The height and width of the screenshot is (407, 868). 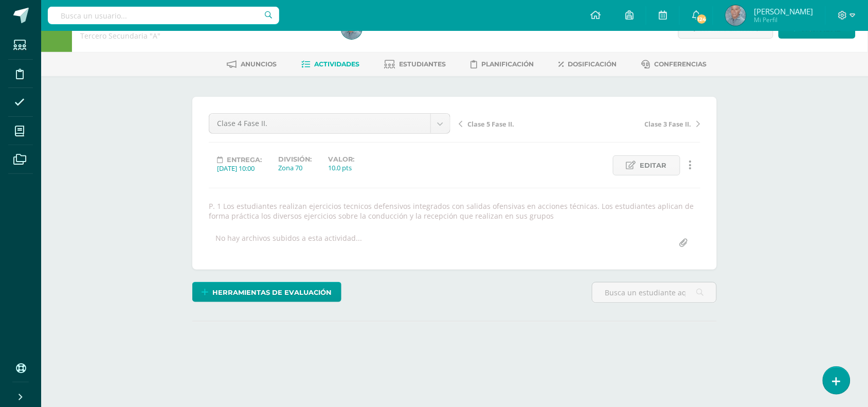 What do you see at coordinates (267, 292) in the screenshot?
I see `a: Herramientas de evaluación` at bounding box center [267, 292].